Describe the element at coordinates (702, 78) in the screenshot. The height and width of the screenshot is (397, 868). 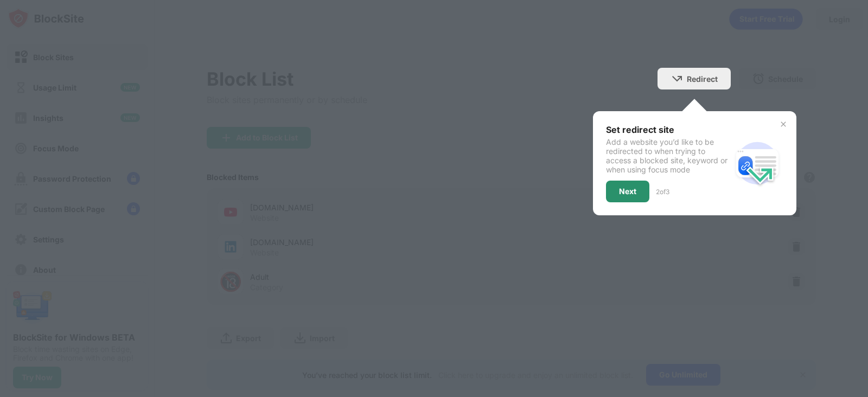
I see `div: Redirect` at that location.